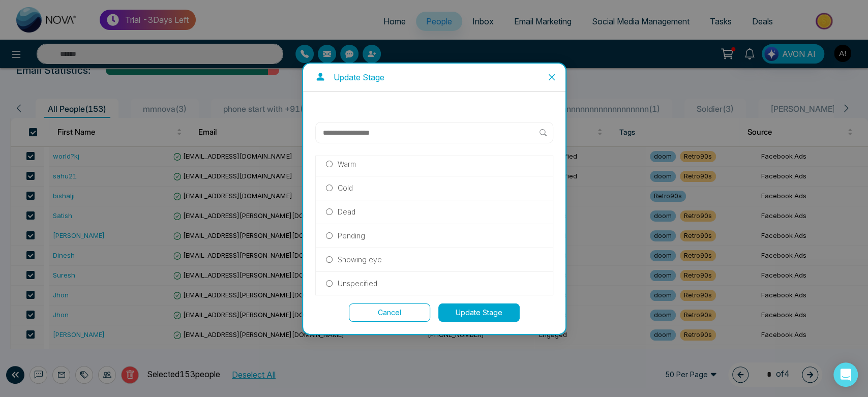 This screenshot has height=397, width=868. What do you see at coordinates (346, 212) in the screenshot?
I see `p: Dead` at bounding box center [346, 212].